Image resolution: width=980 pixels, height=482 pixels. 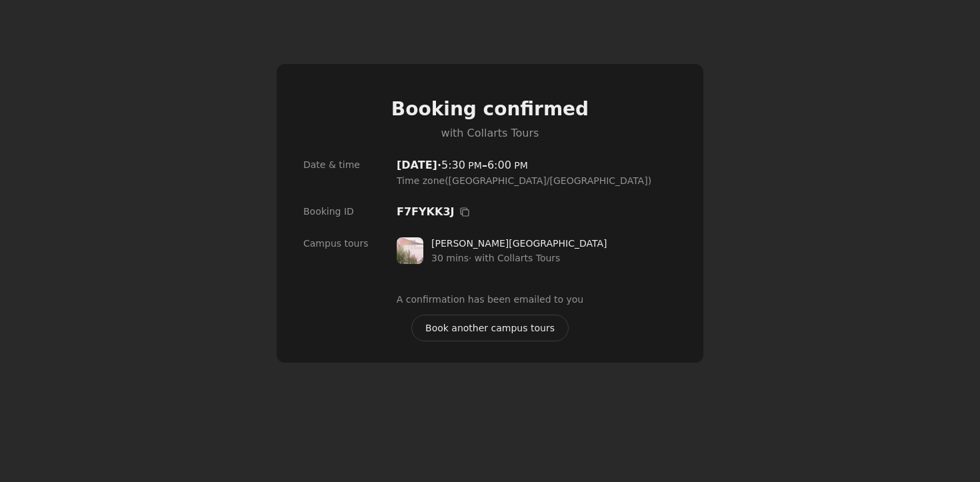 I want to click on span: Book another campus tours, so click(x=490, y=328).